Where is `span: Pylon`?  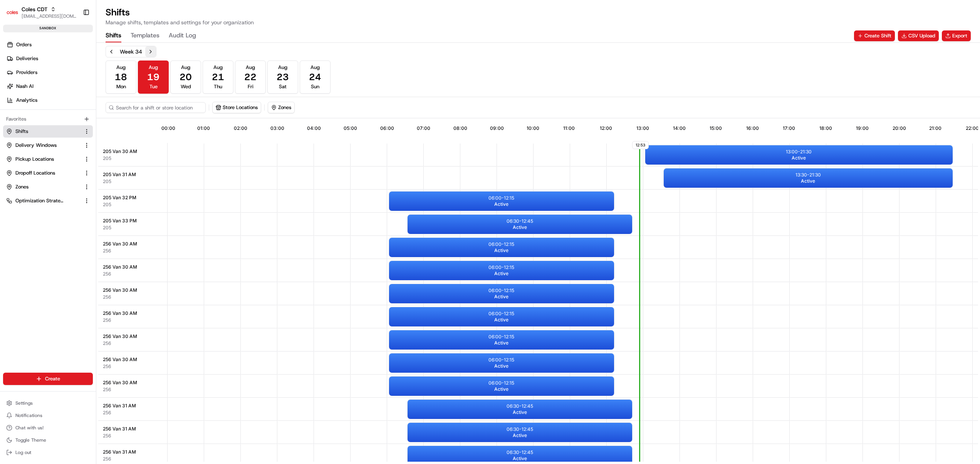
span: Pylon is located at coordinates (85, 134).